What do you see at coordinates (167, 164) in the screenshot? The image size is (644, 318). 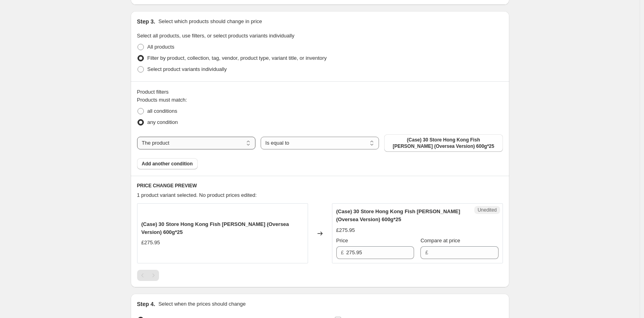 I see `button: Add another condition` at bounding box center [167, 164].